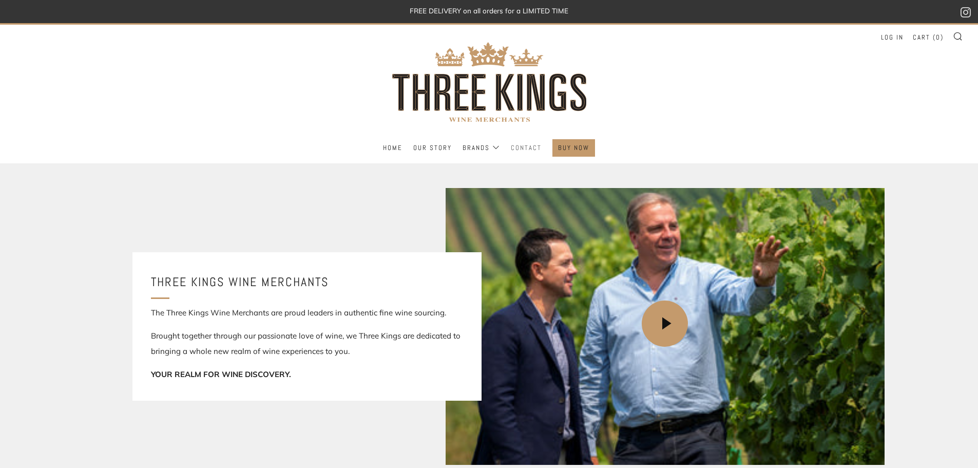 The image size is (978, 468). Describe the element at coordinates (307, 281) in the screenshot. I see `h3: Three Kings Wine Merchants` at that location.